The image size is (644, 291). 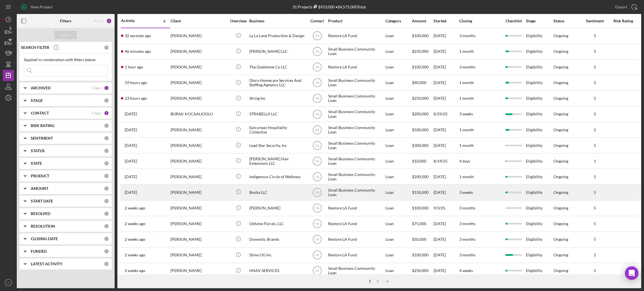 I want to click on b: SENTIMENT, so click(x=42, y=138).